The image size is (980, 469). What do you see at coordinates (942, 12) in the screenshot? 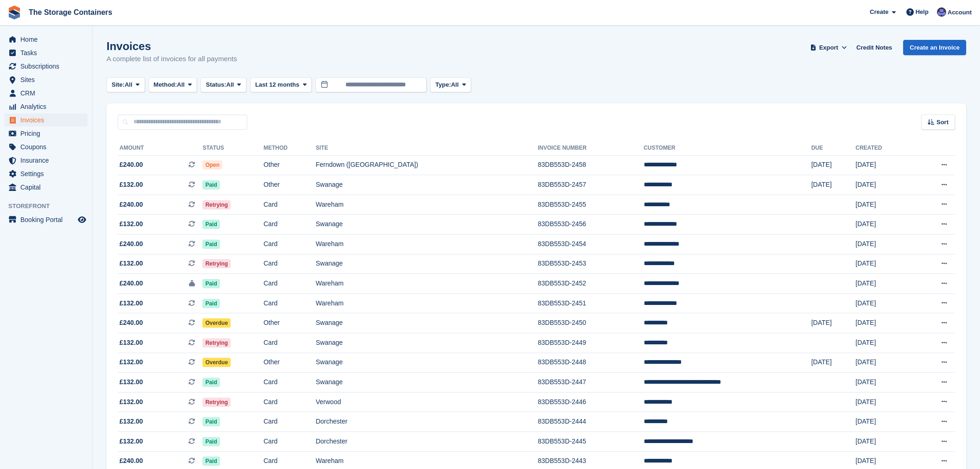
I see `img: Dan Excell` at bounding box center [942, 12].